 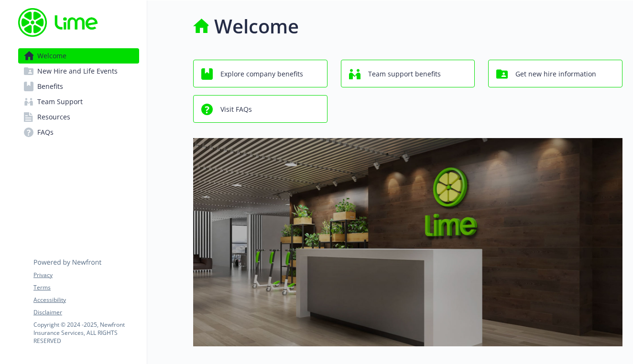 I want to click on button: Explore company benefits, so click(x=260, y=74).